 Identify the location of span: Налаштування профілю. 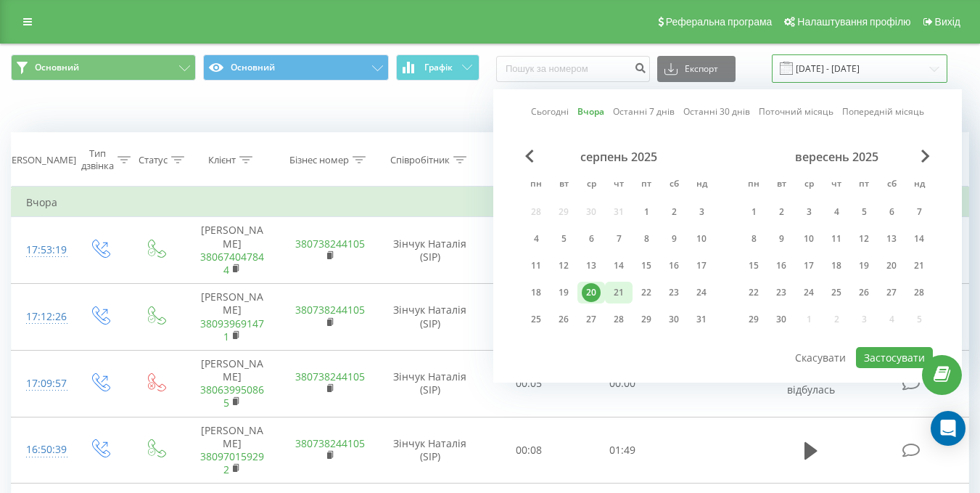
(854, 22).